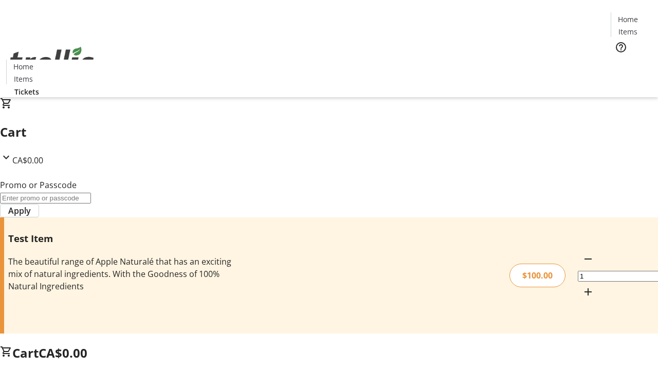 This screenshot has height=370, width=658. I want to click on button: Decrement by one, so click(588, 259).